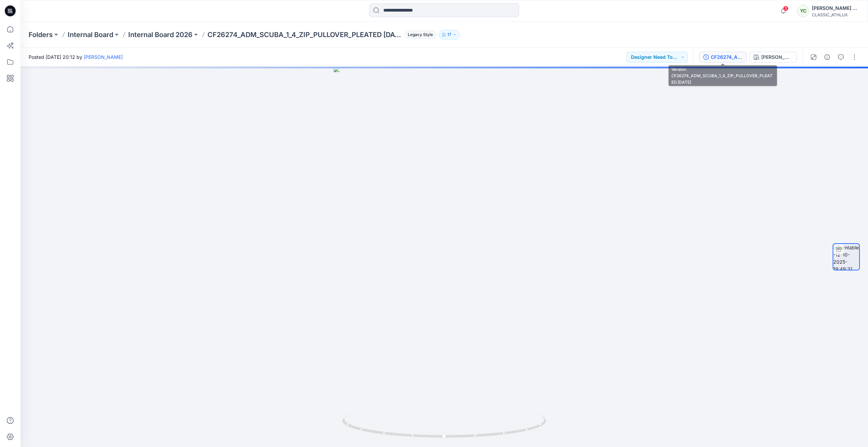  What do you see at coordinates (91, 35) in the screenshot?
I see `p: Internal Board` at bounding box center [91, 35].